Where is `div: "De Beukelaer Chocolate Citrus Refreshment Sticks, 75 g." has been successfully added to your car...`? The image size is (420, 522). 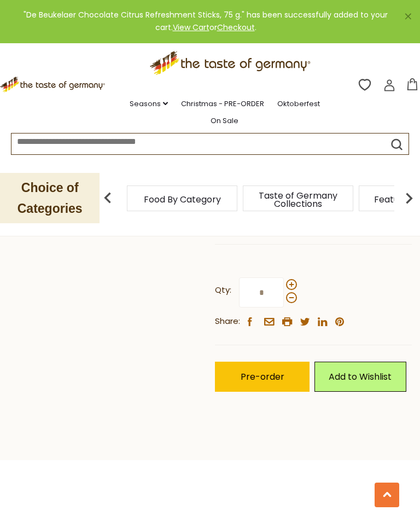
div: "De Beukelaer Chocolate Citrus Refreshment Sticks, 75 g." has been successfully added to your car... is located at coordinates (206, 21).